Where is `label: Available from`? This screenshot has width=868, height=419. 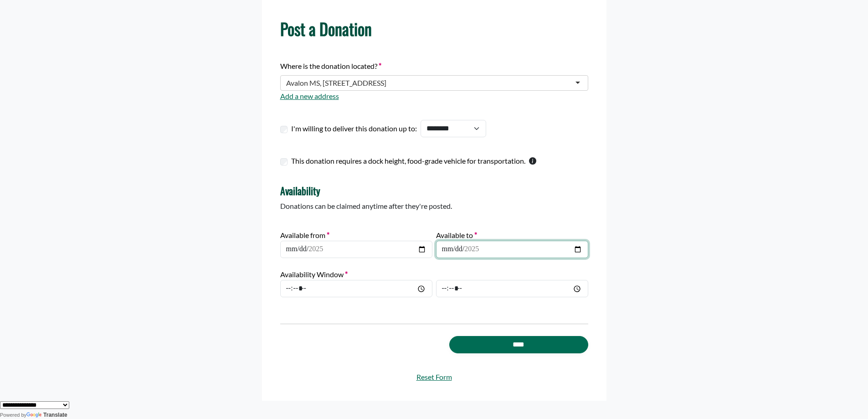
label: Available from is located at coordinates (305, 235).